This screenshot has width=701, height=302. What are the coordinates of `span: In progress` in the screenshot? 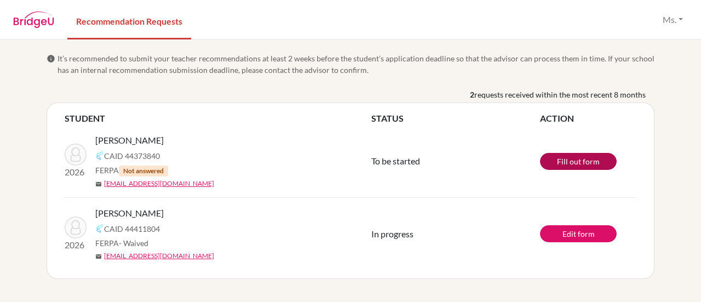 It's located at (392, 233).